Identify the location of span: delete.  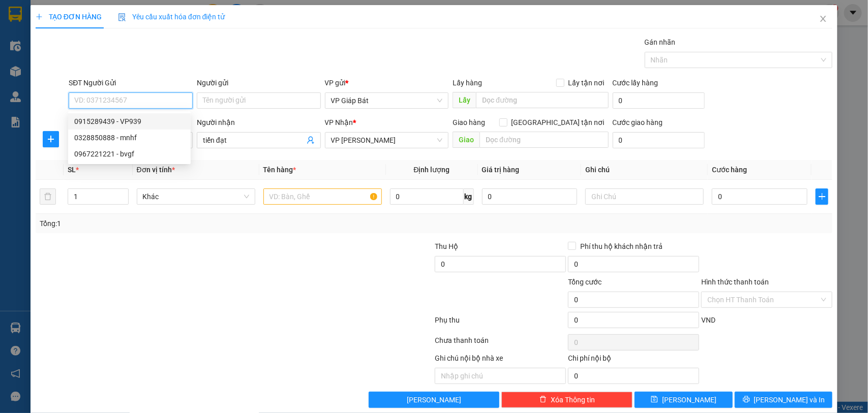
(543, 400).